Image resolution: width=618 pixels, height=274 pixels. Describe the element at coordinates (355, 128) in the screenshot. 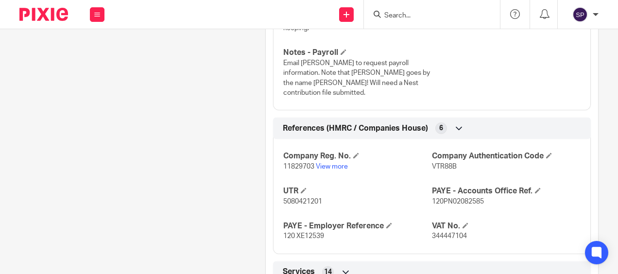

I see `span: References (HMRC / Companies House)` at that location.